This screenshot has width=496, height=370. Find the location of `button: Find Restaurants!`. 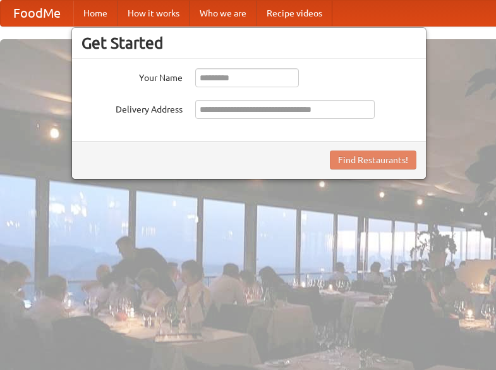

button: Find Restaurants! is located at coordinates (373, 160).